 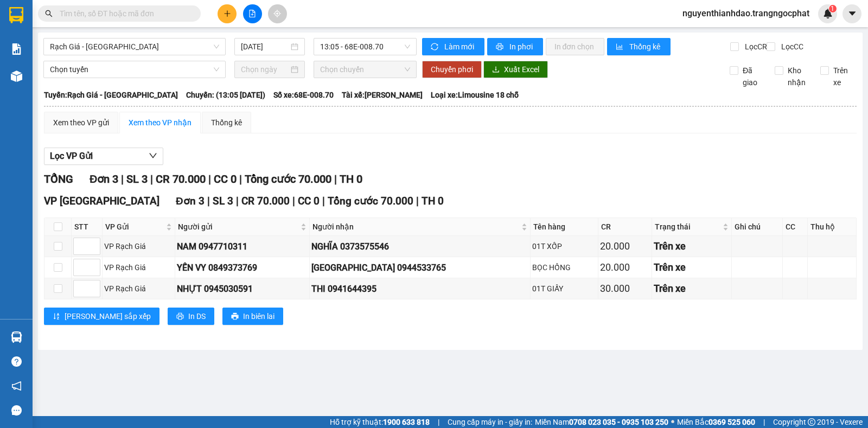 What do you see at coordinates (49, 14) in the screenshot?
I see `span: search` at bounding box center [49, 14].